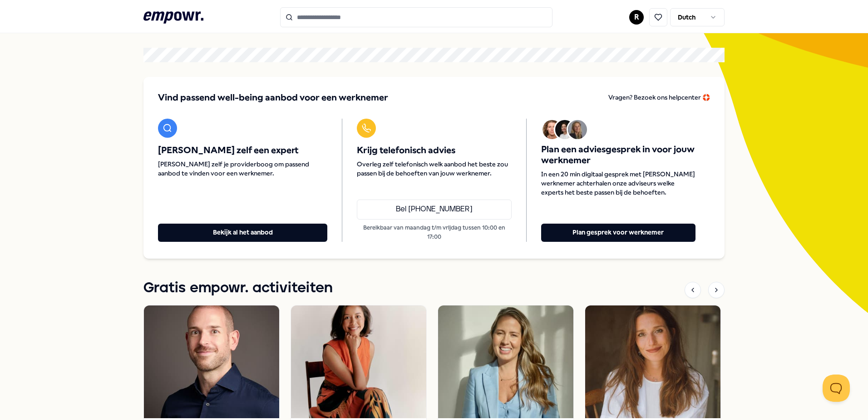  I want to click on h1: Gratis empowr. activiteiten, so click(238, 288).